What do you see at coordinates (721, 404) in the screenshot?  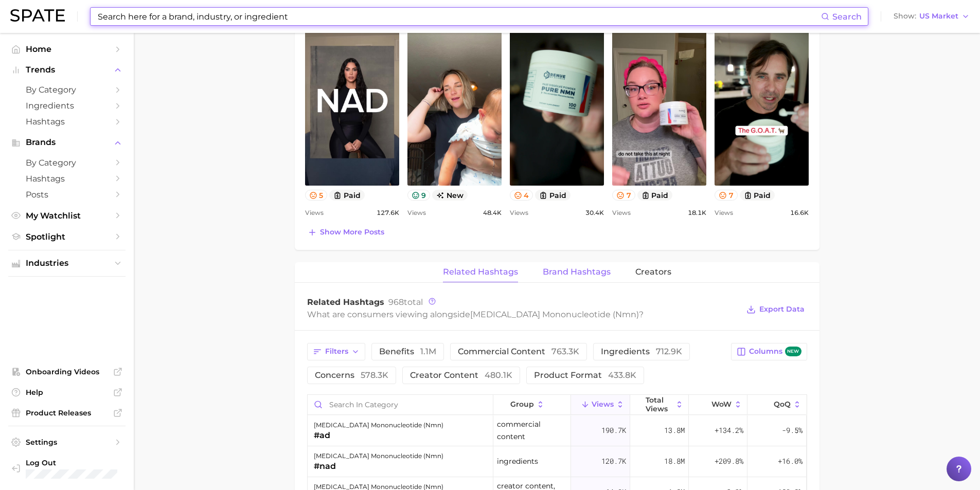 I see `span: WoW` at bounding box center [721, 404].